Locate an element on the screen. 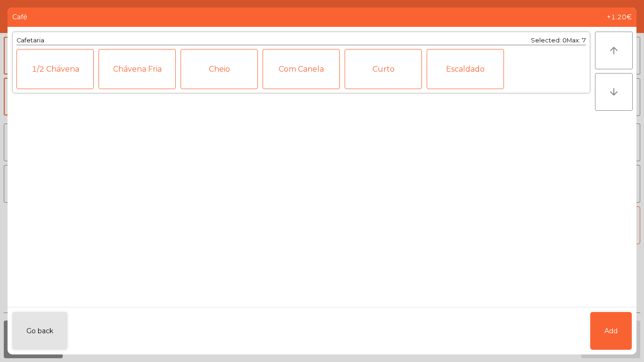  button: Go back is located at coordinates (39, 331).